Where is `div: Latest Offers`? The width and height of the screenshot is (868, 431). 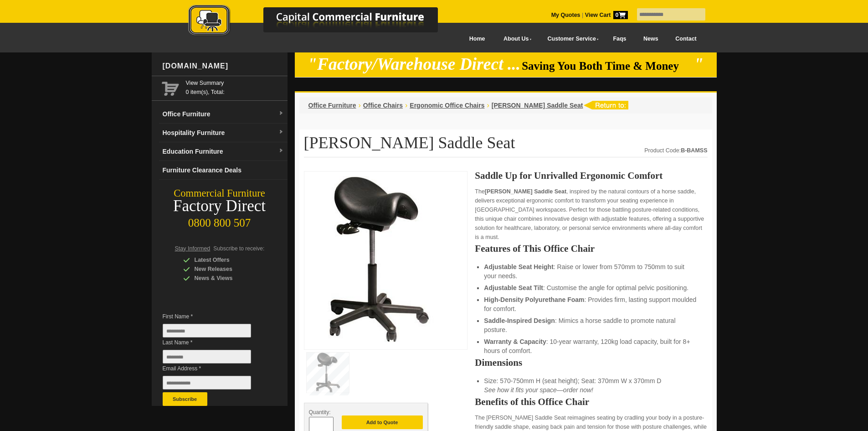 div: Latest Offers is located at coordinates (226, 260).